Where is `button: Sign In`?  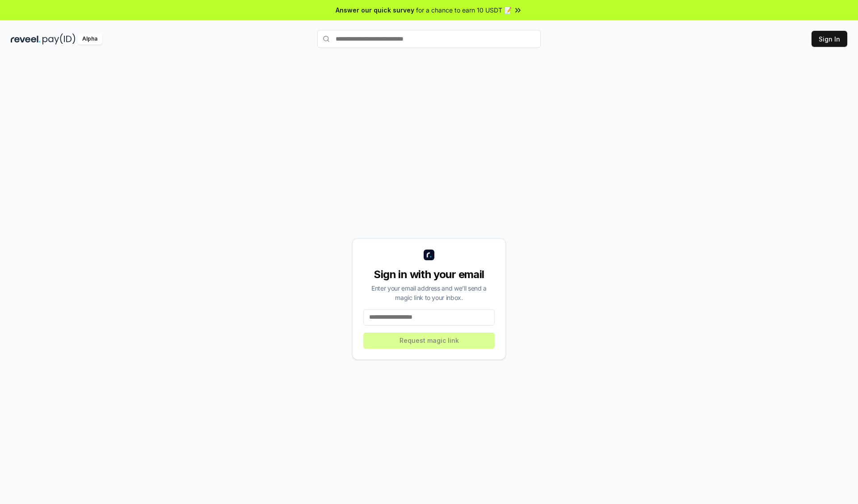
button: Sign In is located at coordinates (830, 39).